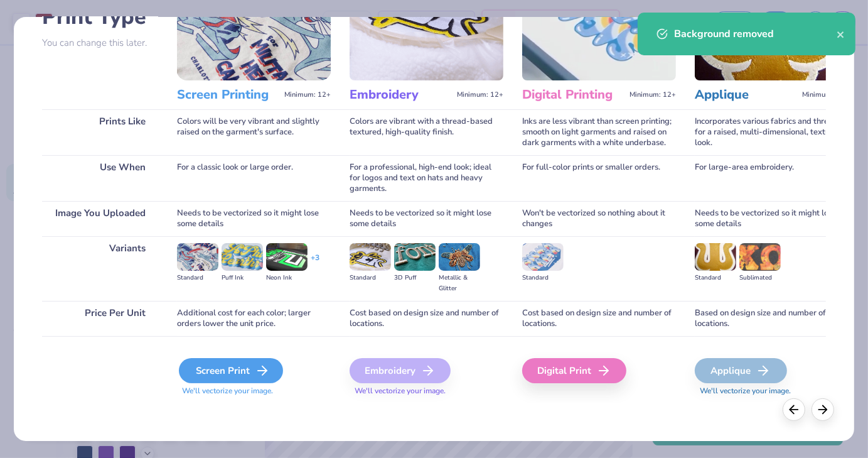  I want to click on div: Variants, so click(100, 268).